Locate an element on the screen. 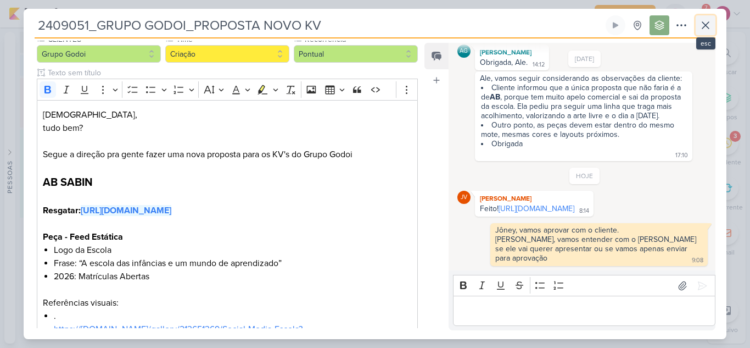  div: 14:12 is located at coordinates (539, 65).